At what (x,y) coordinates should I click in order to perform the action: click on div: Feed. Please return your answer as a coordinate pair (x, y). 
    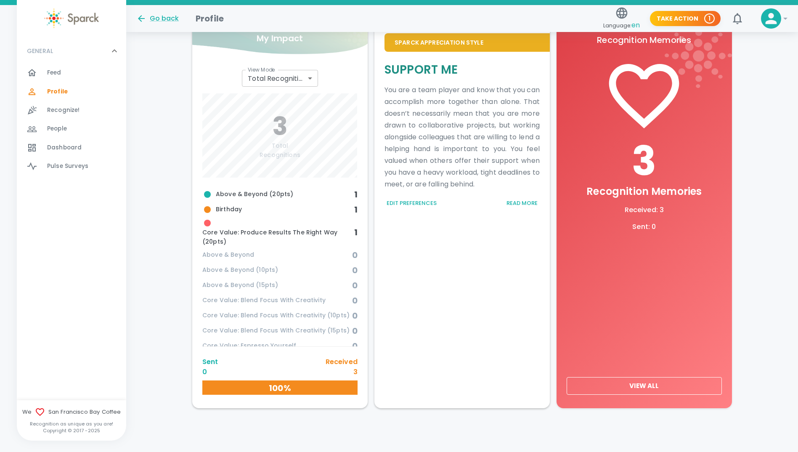
    Looking at the image, I should click on (71, 73).